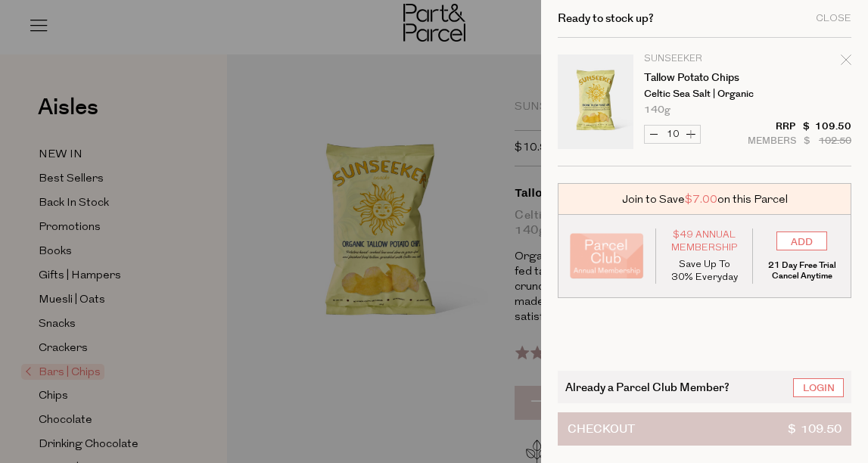 Image resolution: width=868 pixels, height=463 pixels. What do you see at coordinates (705, 429) in the screenshot?
I see `button: Checkout$ 109.50` at bounding box center [705, 429].